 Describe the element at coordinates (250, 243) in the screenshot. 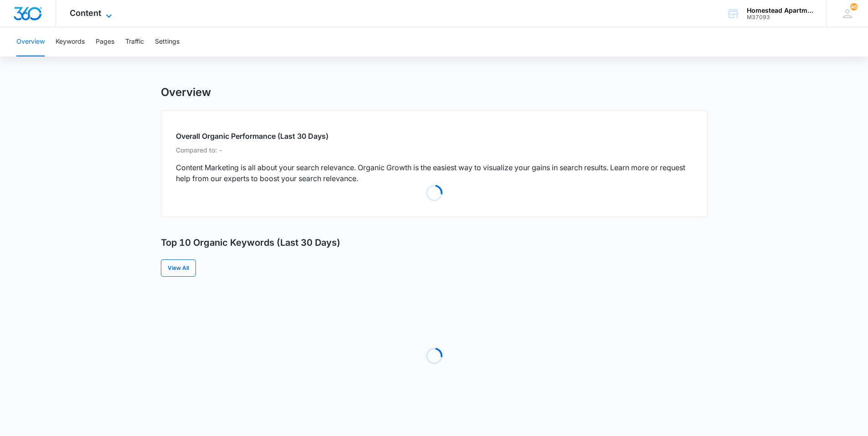

I see `h3: Top 10 Organic Keywords (Last 30 Days)` at that location.